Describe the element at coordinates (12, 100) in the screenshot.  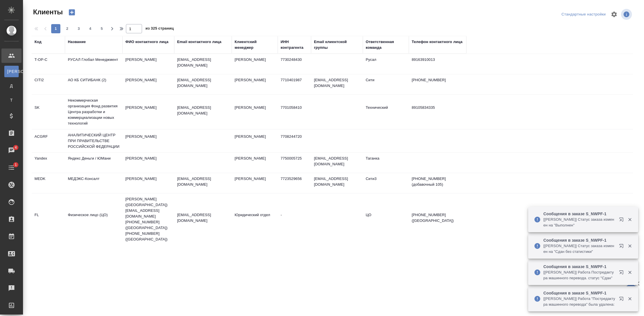
I see `span: Т` at that location.